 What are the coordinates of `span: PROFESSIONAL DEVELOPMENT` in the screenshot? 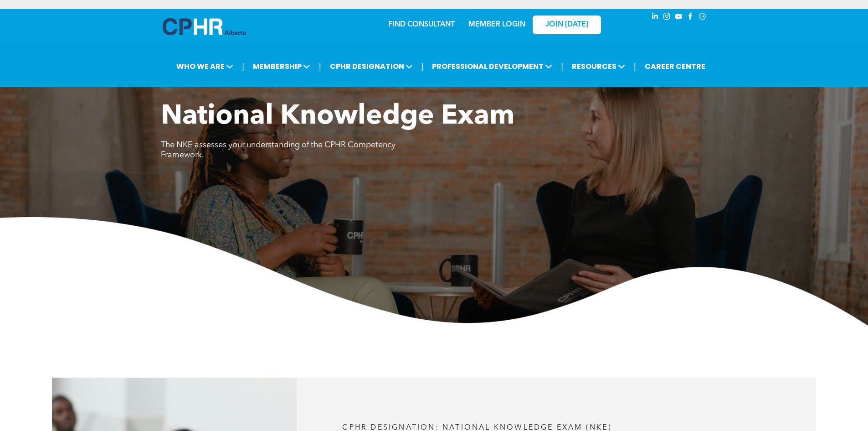 It's located at (492, 66).